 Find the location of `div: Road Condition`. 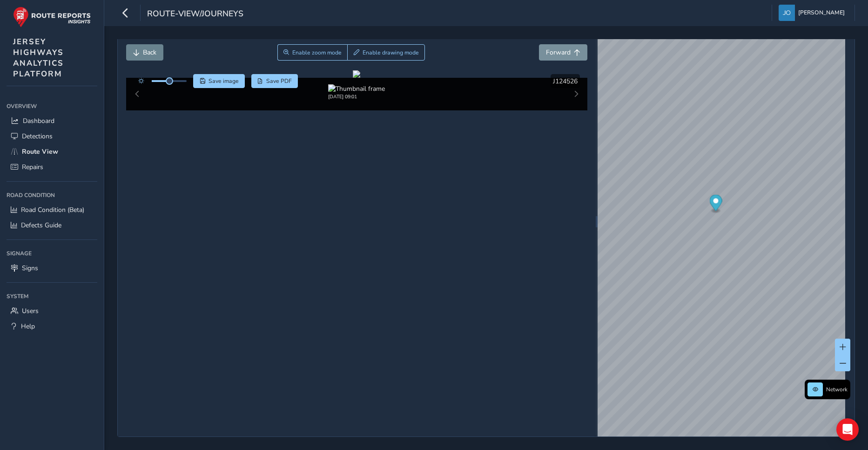

div: Road Condition is located at coordinates (51, 195).